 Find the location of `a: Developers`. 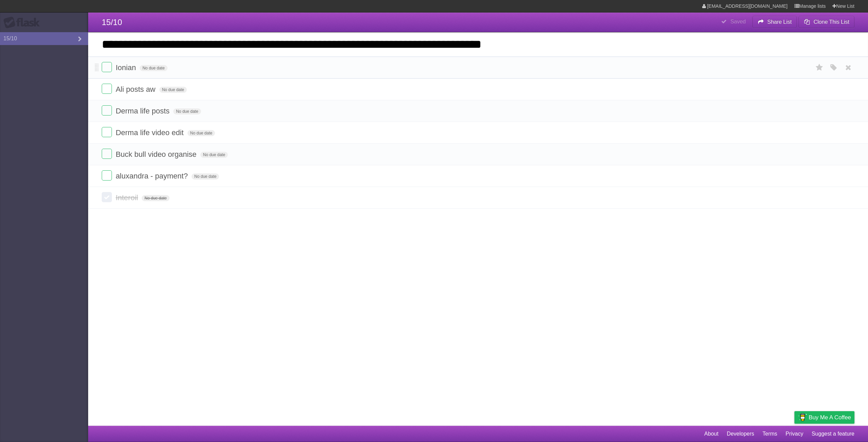

a: Developers is located at coordinates (741, 434).